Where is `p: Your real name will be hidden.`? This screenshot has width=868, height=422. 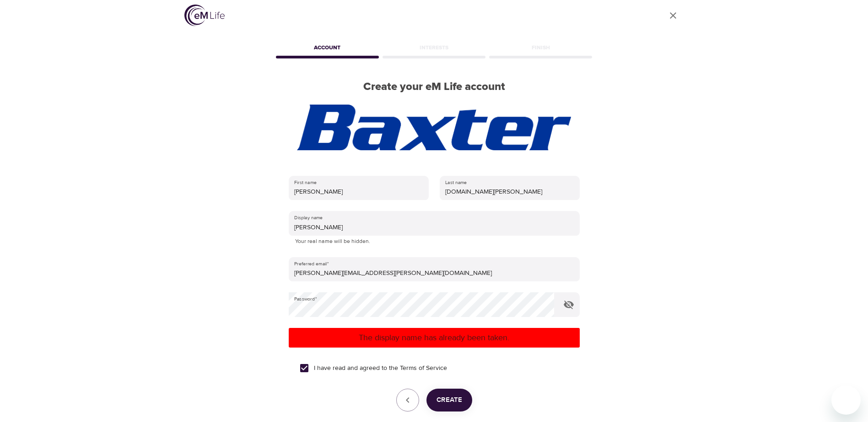
p: Your real name will be hidden. is located at coordinates (434, 242).